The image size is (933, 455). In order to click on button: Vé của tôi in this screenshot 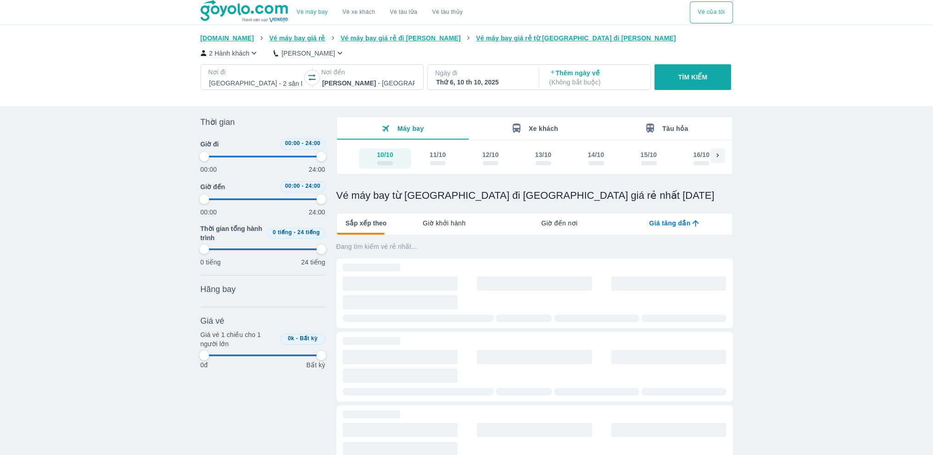, I will do `click(711, 12)`.